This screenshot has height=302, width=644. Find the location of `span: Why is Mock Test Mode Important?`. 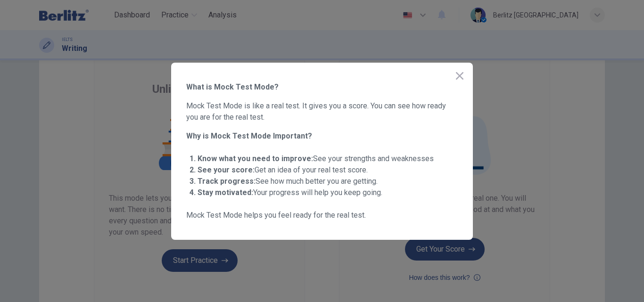

span: Why is Mock Test Mode Important? is located at coordinates (322, 136).